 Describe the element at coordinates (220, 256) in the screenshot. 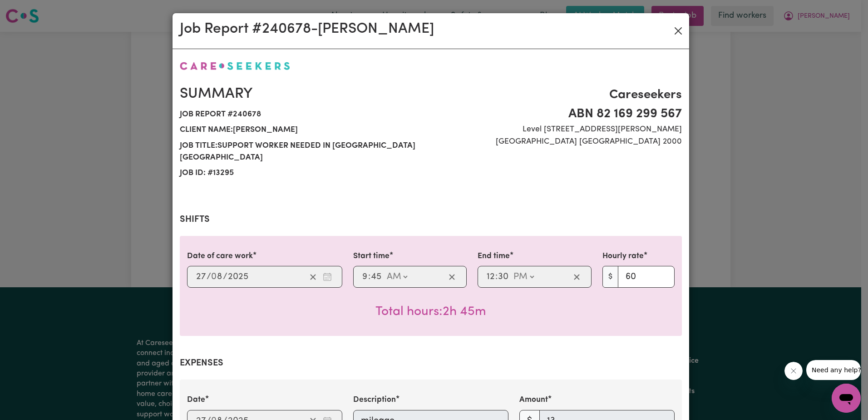

I see `label: Date of care work` at that location.